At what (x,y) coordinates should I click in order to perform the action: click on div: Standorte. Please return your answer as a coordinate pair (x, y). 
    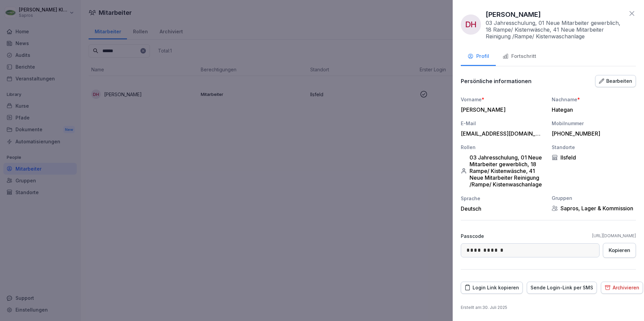
    Looking at the image, I should click on (594, 147).